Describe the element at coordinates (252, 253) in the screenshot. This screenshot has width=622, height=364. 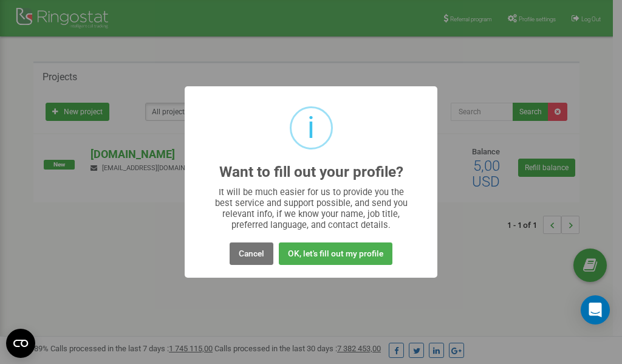
I see `button: Cancel` at that location.